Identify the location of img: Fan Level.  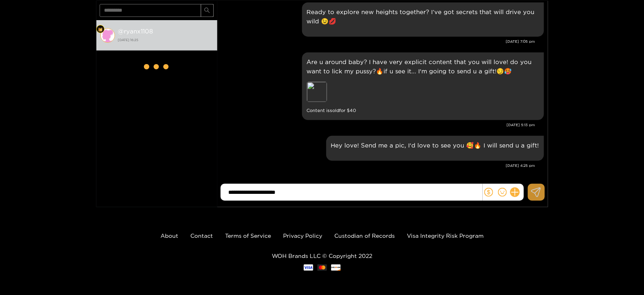
(101, 29).